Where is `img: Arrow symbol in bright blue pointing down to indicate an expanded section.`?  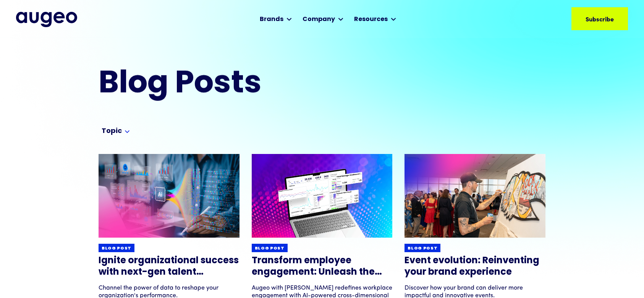
img: Arrow symbol in bright blue pointing down to indicate an expanded section. is located at coordinates (127, 131).